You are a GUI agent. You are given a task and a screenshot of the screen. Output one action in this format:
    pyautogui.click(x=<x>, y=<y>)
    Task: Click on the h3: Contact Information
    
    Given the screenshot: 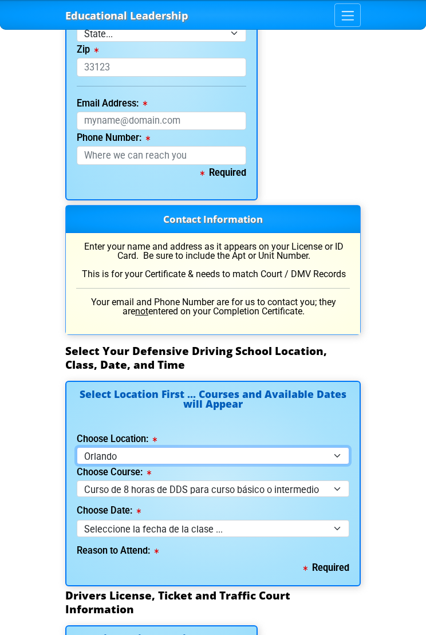 What is the action you would take?
    pyautogui.click(x=213, y=219)
    